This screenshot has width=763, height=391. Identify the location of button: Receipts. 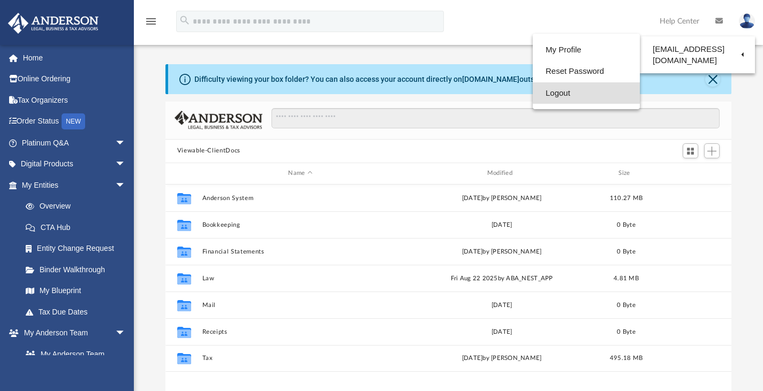
(300, 331).